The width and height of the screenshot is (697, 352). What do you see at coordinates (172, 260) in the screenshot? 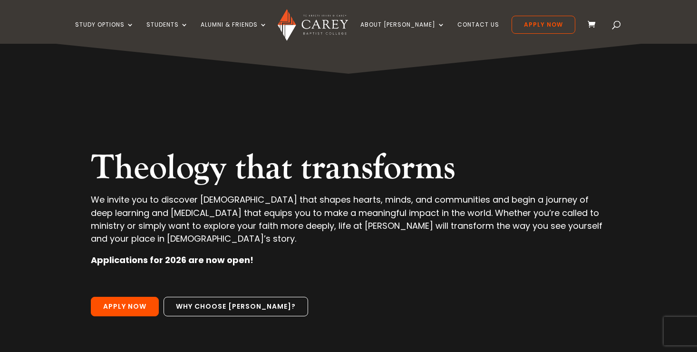
I see `strong: Applications for 2026 are now open!` at bounding box center [172, 260].